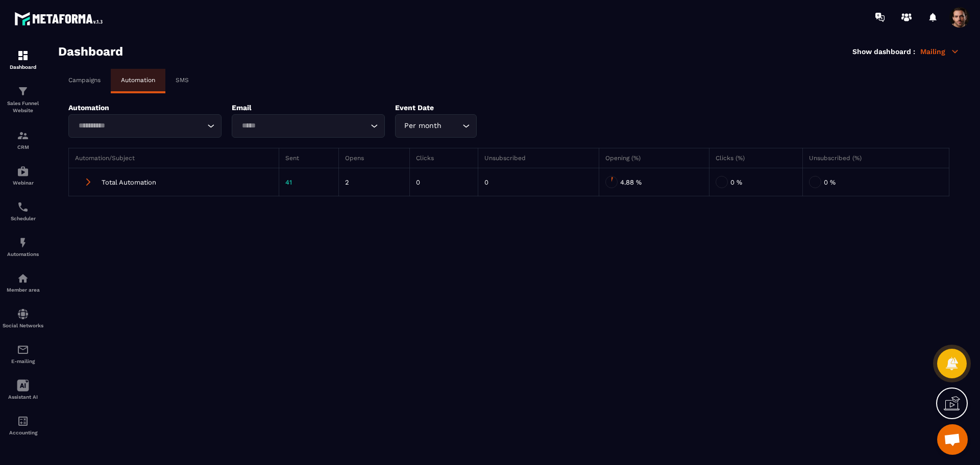  What do you see at coordinates (309, 158) in the screenshot?
I see `th: Sent` at bounding box center [309, 158].